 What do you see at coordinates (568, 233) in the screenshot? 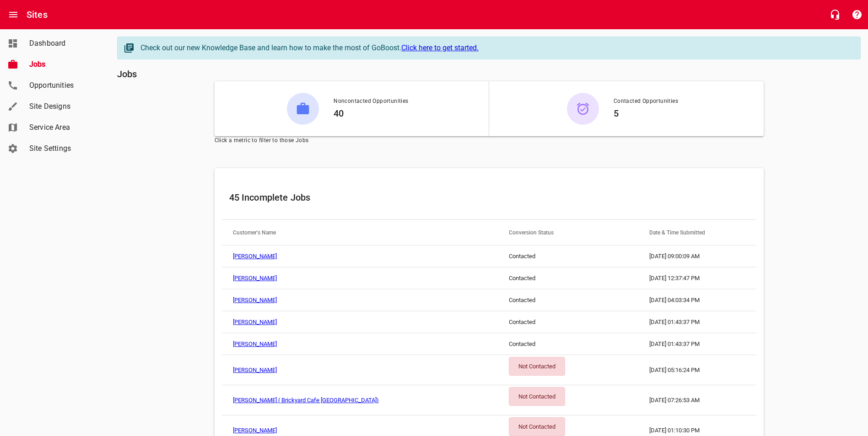
I see `th: Conversion Status` at bounding box center [568, 233].